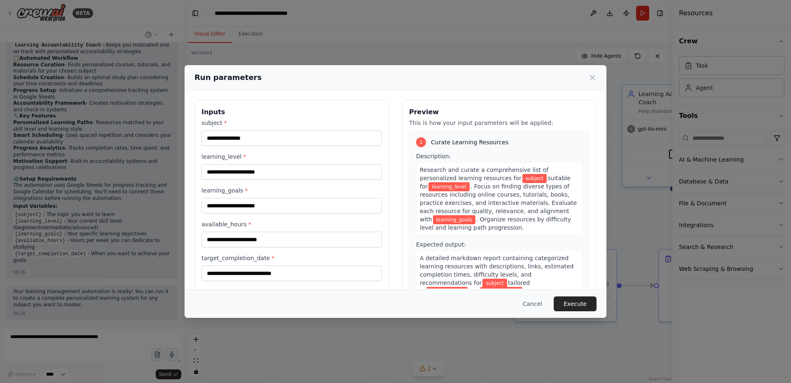 This screenshot has height=383, width=791. What do you see at coordinates (421, 142) in the screenshot?
I see `div: 1` at bounding box center [421, 142].